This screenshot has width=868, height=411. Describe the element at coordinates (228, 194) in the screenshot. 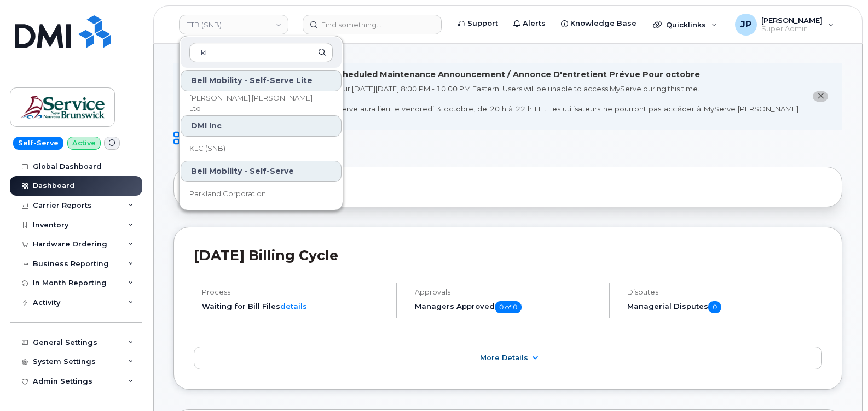

I see `span: Parkland Corporation` at that location.